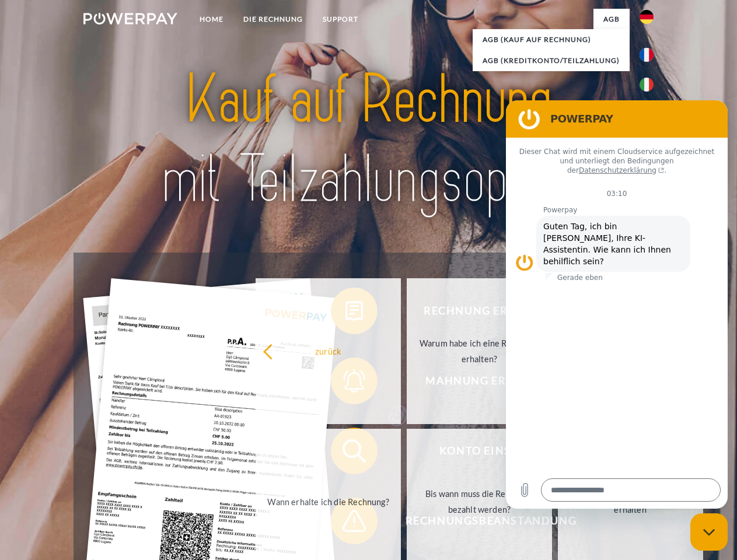 This screenshot has width=737, height=560. Describe the element at coordinates (612, 19) in the screenshot. I see `a: agb` at that location.